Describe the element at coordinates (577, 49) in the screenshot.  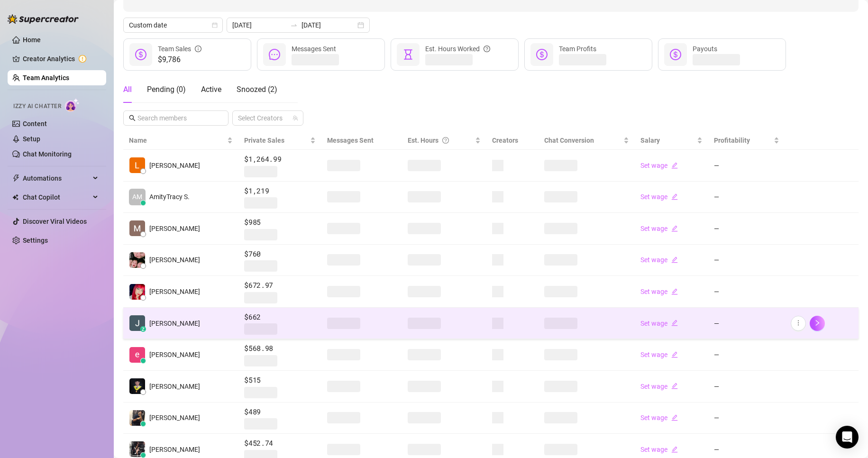
I see `span: Team Profits` at that location.